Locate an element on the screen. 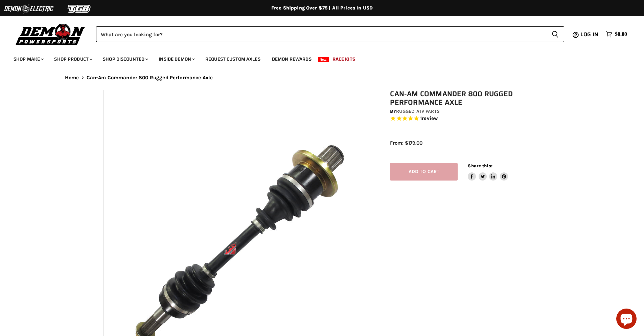 This screenshot has width=644, height=336. aside: Share this: is located at coordinates (488, 171).